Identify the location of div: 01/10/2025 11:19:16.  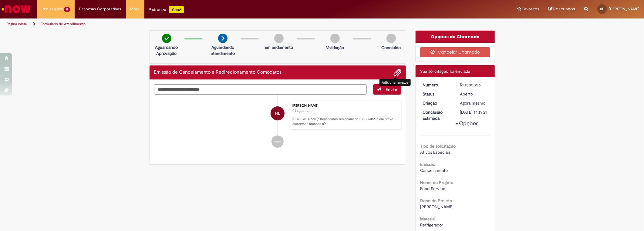
(474, 103).